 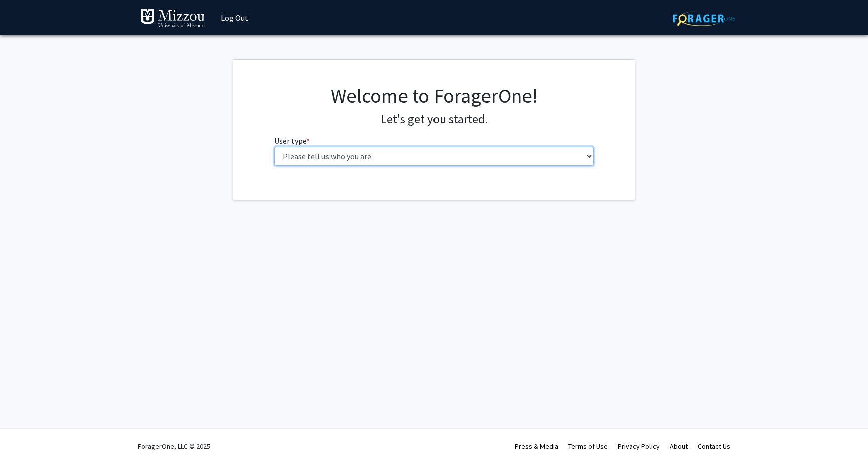 I want to click on h4: Let's get you started., so click(x=434, y=119).